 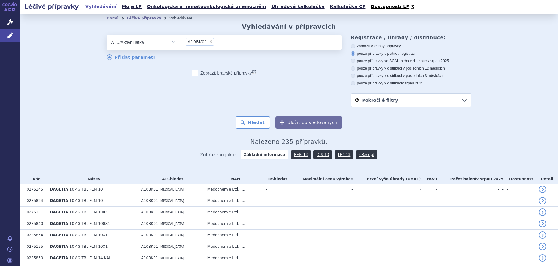 What do you see at coordinates (253, 123) in the screenshot?
I see `button: Hledat` at bounding box center [253, 123].